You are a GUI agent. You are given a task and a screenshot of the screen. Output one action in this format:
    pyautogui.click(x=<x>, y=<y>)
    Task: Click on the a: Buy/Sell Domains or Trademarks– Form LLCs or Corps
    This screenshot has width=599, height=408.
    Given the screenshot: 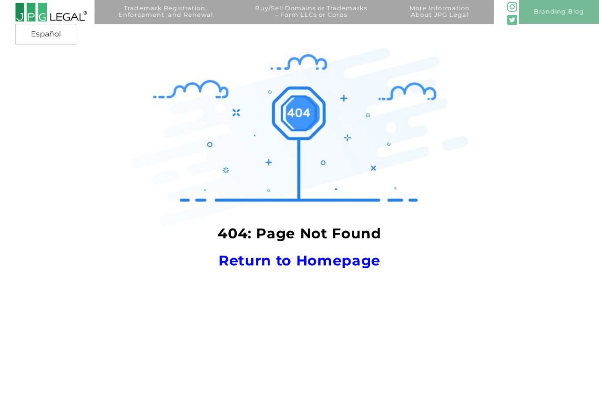 What is the action you would take?
    pyautogui.click(x=311, y=17)
    